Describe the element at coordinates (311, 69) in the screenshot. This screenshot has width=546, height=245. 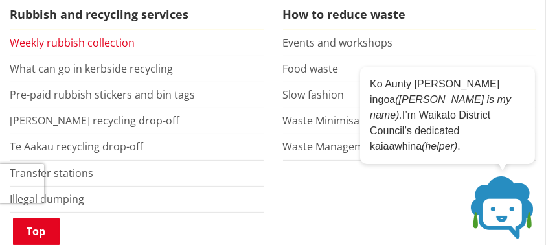
I see `a: Food waste` at that location.